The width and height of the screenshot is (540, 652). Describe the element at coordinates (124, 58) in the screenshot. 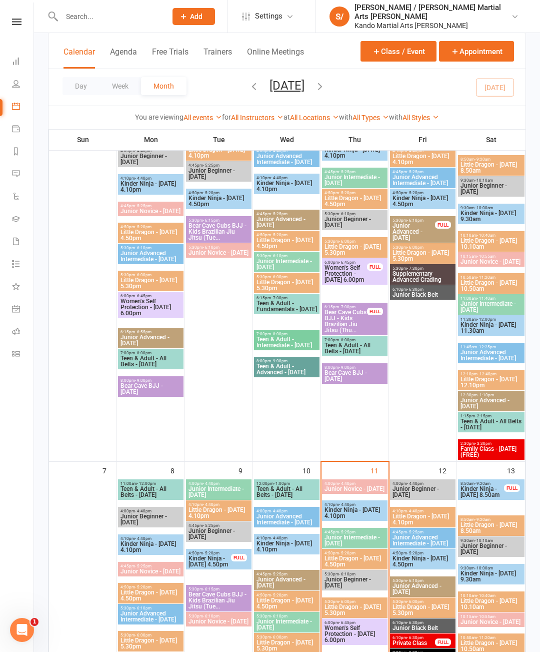

I see `button: Agenda` at that location.